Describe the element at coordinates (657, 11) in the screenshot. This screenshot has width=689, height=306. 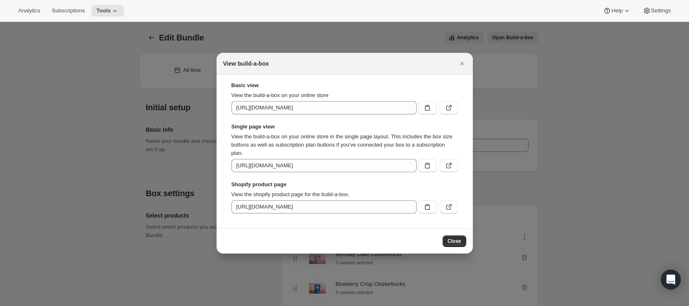
I see `button: Settings` at that location.